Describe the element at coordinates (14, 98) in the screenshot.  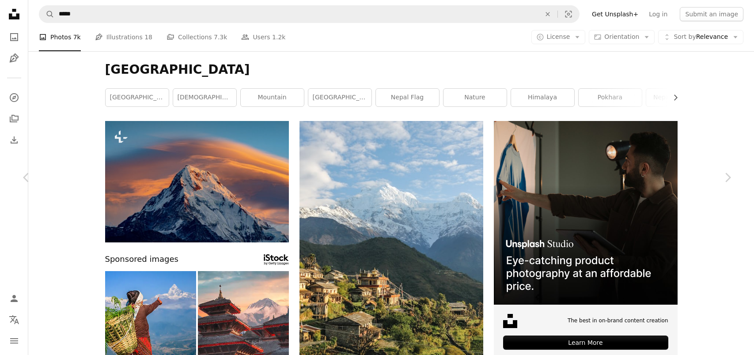
I see `a: Explore` at that location.